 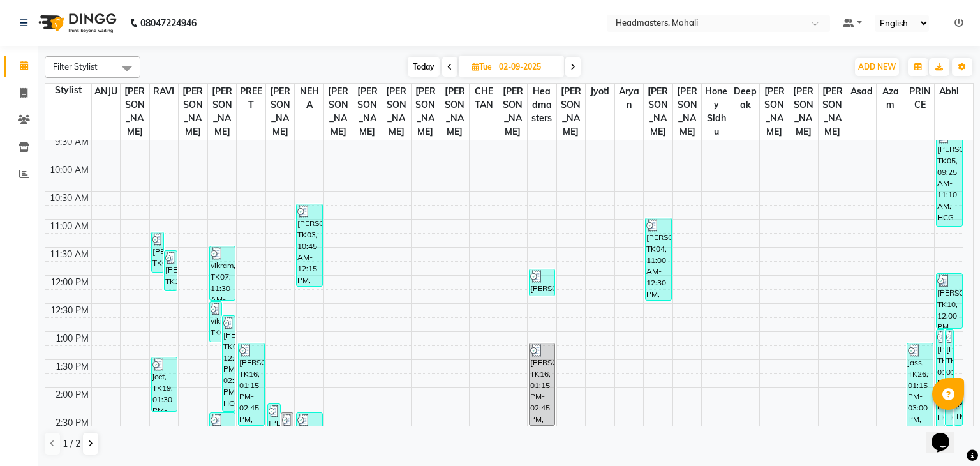 What do you see at coordinates (69, 254) in the screenshot?
I see `div: 11:30 AM` at bounding box center [69, 254].